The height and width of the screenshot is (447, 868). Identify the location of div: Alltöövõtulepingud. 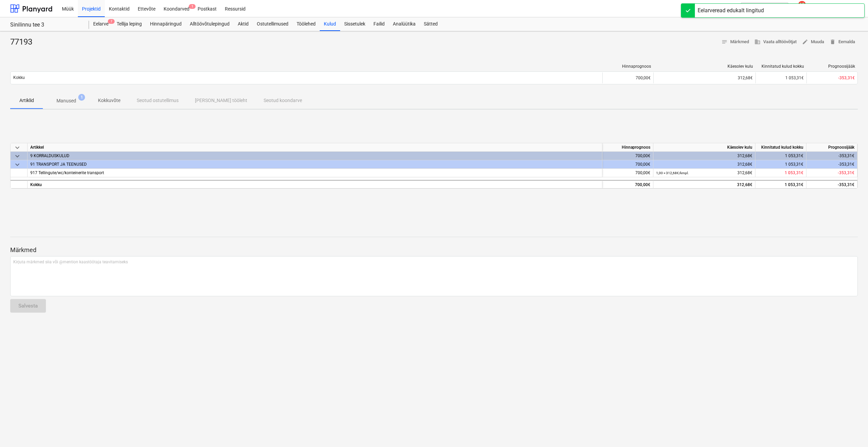
(209, 24).